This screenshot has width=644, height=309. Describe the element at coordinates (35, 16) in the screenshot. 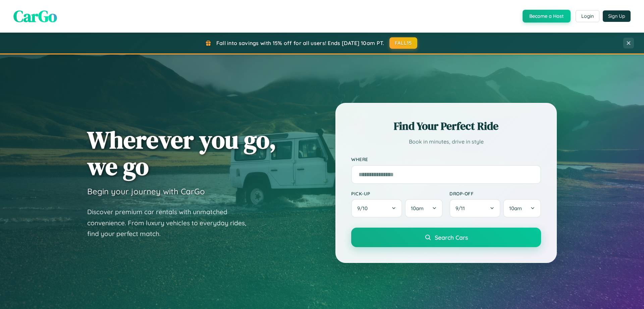

I see `span: CarGo` at that location.